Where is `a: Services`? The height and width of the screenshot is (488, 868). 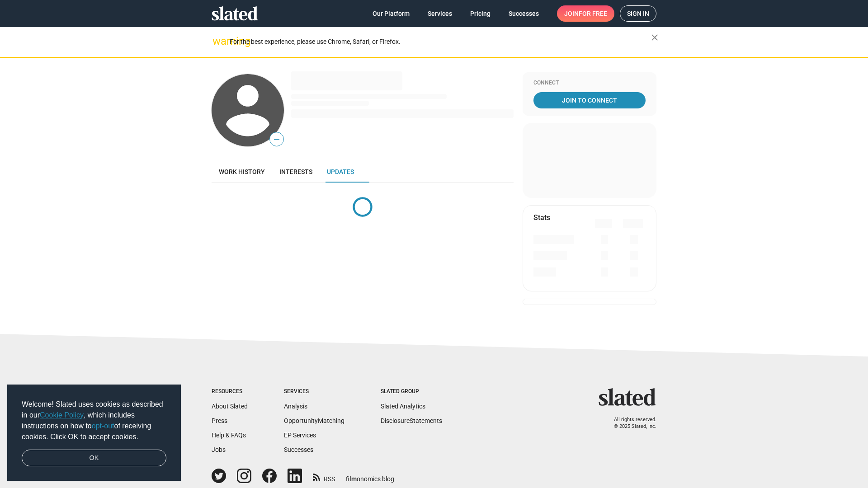
a: Services is located at coordinates (439, 13).